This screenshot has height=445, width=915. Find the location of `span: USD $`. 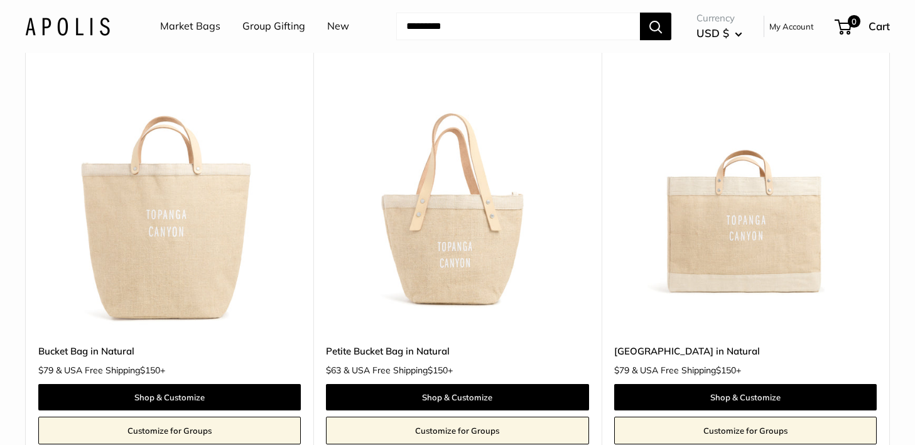

span: USD $ is located at coordinates (713, 33).